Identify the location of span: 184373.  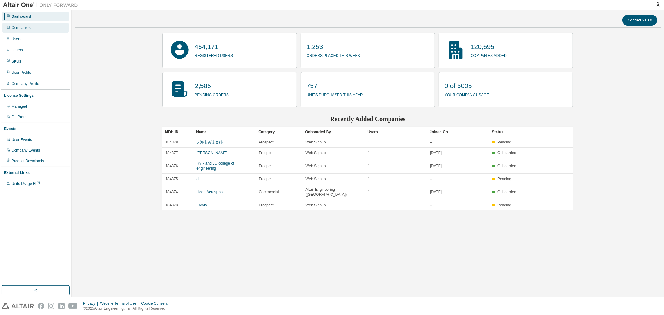
(172, 205).